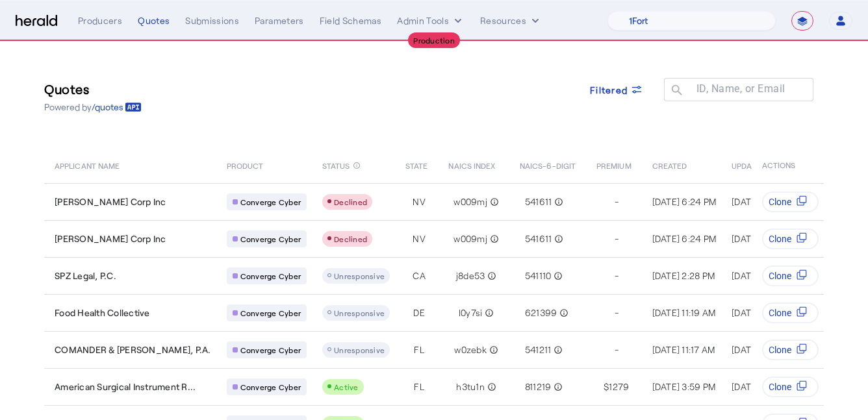  What do you see at coordinates (748, 165) in the screenshot?
I see `span: UPDATED` at bounding box center [748, 165].